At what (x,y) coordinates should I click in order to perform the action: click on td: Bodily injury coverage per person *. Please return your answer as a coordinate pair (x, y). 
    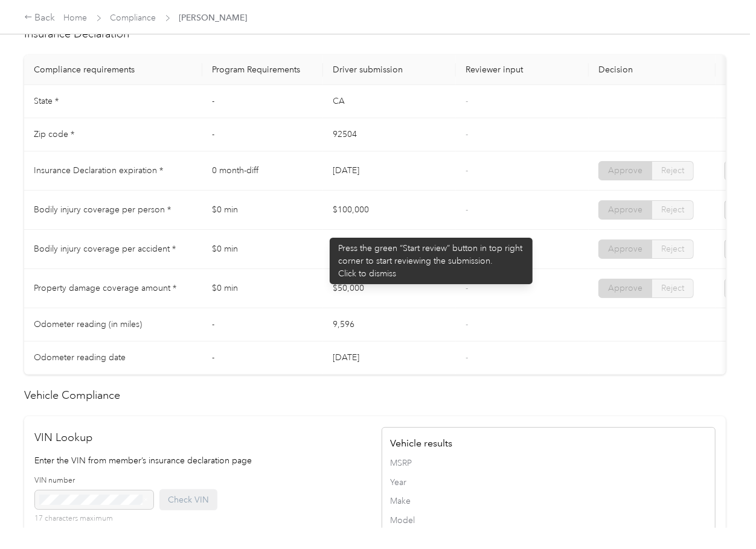
    Looking at the image, I should click on (113, 210).